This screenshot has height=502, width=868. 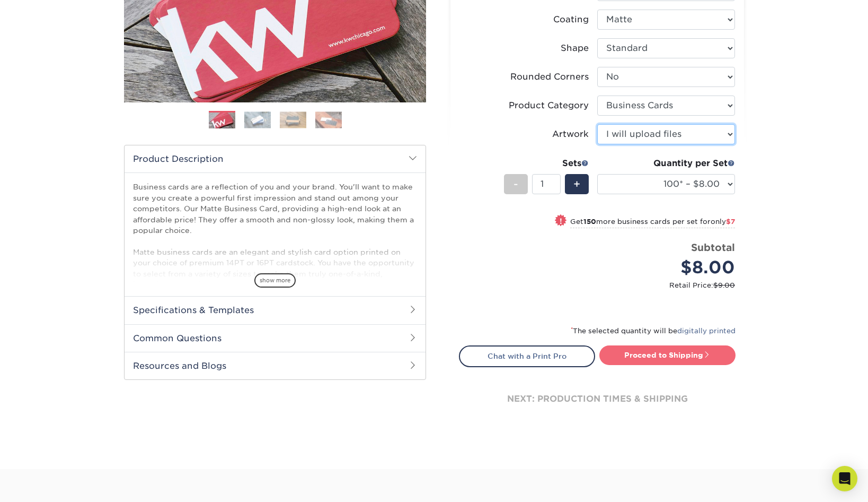 What do you see at coordinates (653, 331) in the screenshot?
I see `small: The selected quantity will be` at bounding box center [653, 331].